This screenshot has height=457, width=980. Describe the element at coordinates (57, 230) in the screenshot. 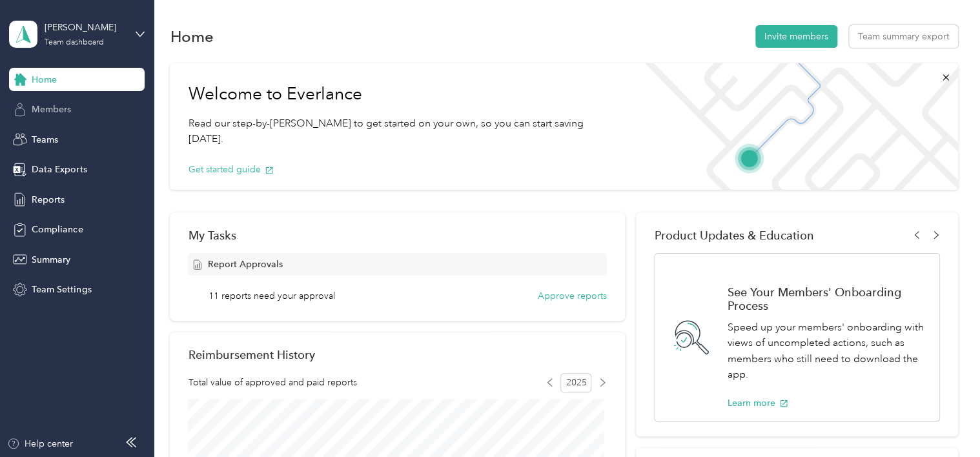

I see `span: Compliance` at that location.